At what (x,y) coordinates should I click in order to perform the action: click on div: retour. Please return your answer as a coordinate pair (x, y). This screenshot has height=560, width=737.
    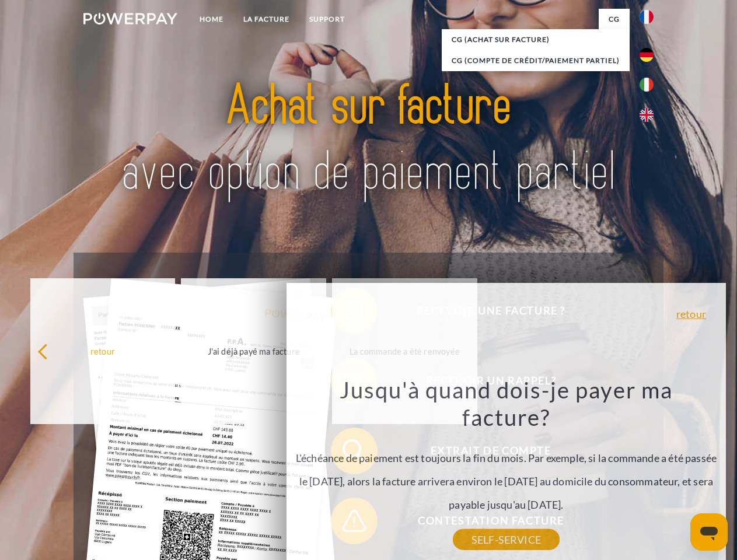
    Looking at the image, I should click on (103, 350).